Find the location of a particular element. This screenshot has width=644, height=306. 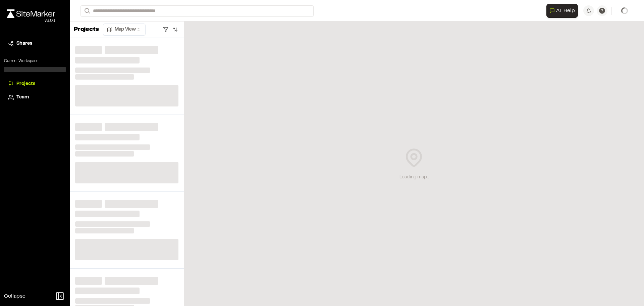

a: Projects is located at coordinates (35, 84).